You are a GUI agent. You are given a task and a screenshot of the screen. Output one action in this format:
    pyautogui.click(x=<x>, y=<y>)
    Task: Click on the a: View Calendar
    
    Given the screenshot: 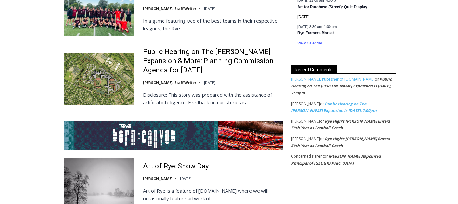 What is the action you would take?
    pyautogui.click(x=310, y=43)
    